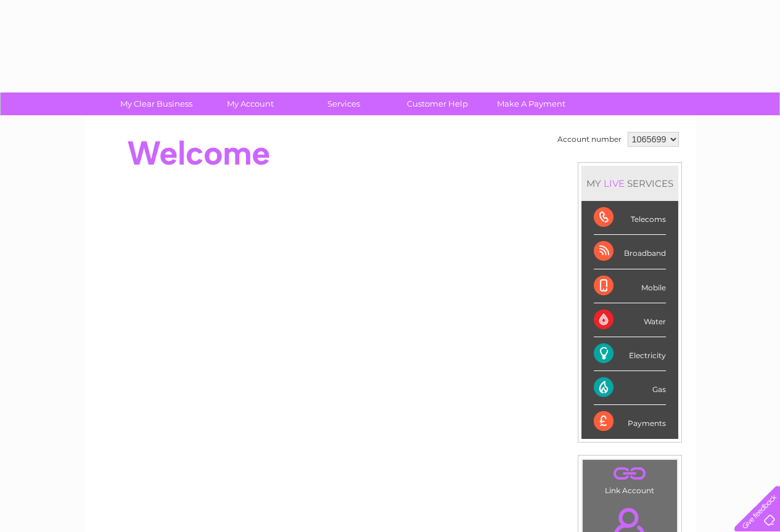 Image resolution: width=780 pixels, height=532 pixels. What do you see at coordinates (630, 218) in the screenshot?
I see `div: Telecoms` at bounding box center [630, 218].